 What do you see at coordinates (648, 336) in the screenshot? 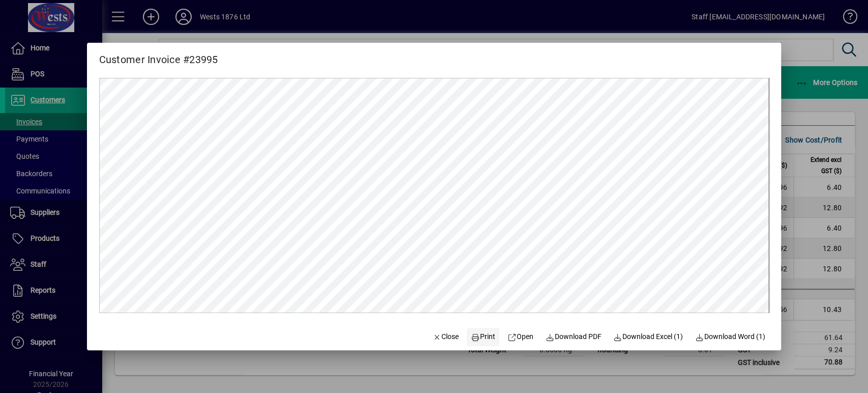
I see `span: Download Excel (1)` at bounding box center [648, 336].